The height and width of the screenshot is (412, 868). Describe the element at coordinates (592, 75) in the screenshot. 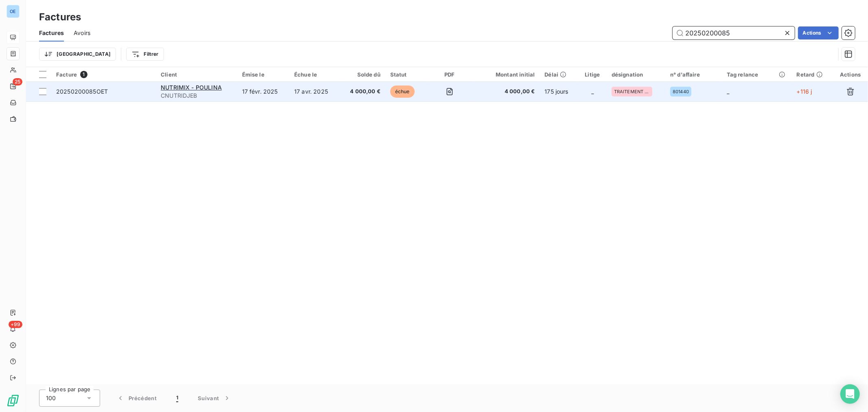

I see `div: Litige` at that location.